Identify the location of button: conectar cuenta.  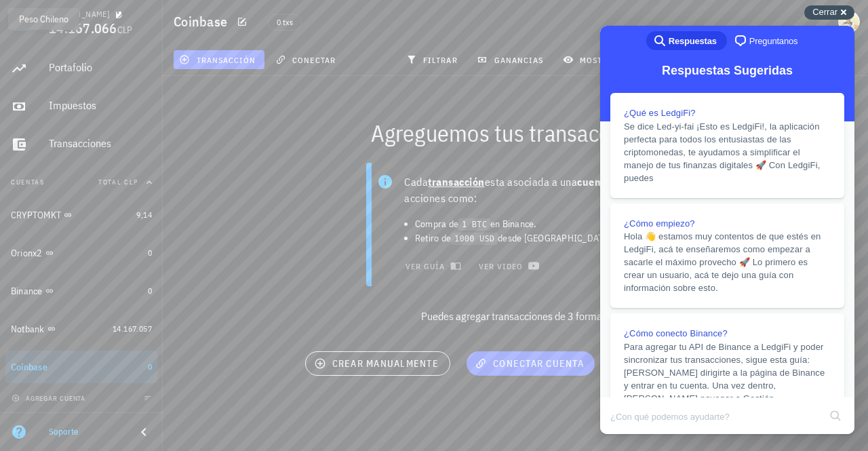
(530, 363).